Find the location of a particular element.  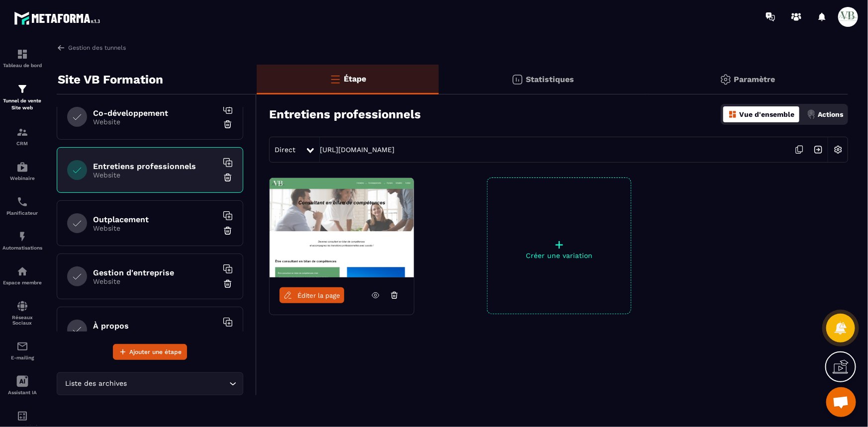

a: automationsautomationsWebinaire is located at coordinates (22, 171).